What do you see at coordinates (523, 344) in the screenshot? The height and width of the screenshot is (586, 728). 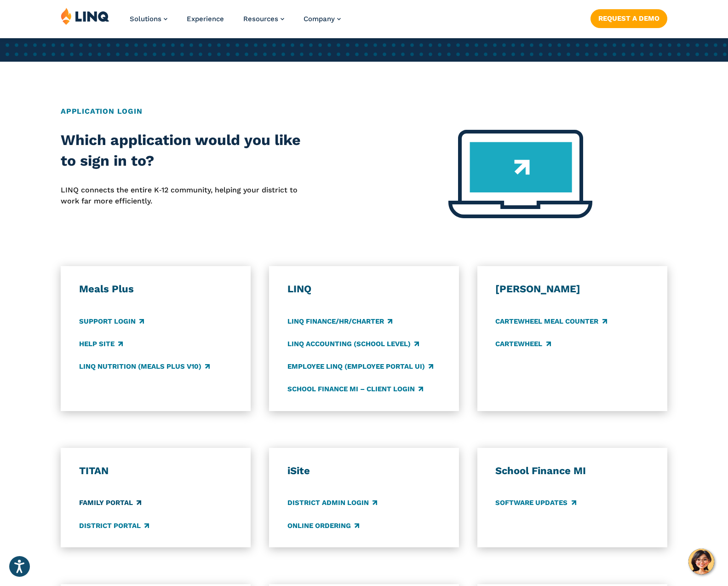 I see `a: CARTEWHEEL` at bounding box center [523, 344].